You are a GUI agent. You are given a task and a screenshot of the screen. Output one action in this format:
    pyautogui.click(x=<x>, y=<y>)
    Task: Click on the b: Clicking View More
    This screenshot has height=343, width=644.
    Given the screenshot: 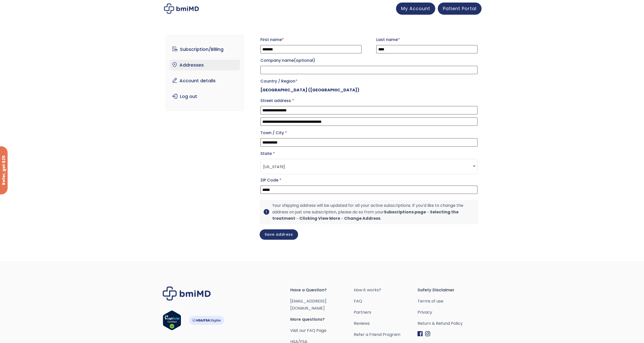 What is the action you would take?
    pyautogui.click(x=319, y=218)
    